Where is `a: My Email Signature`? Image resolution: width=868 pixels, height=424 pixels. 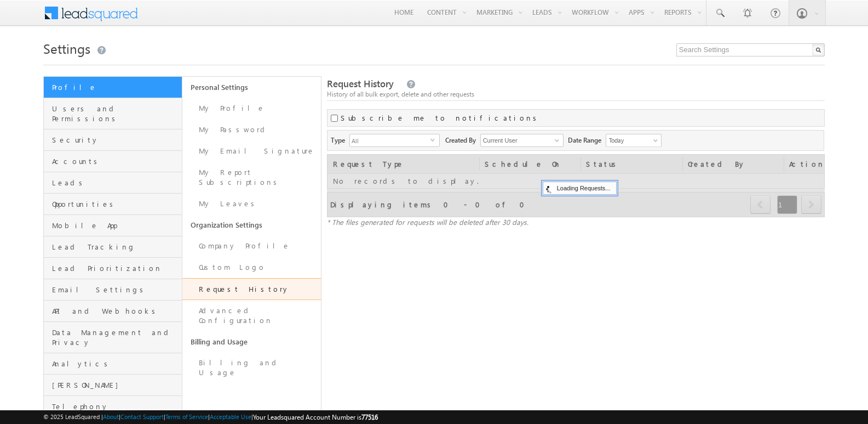 a: My Email Signature is located at coordinates (251, 151).